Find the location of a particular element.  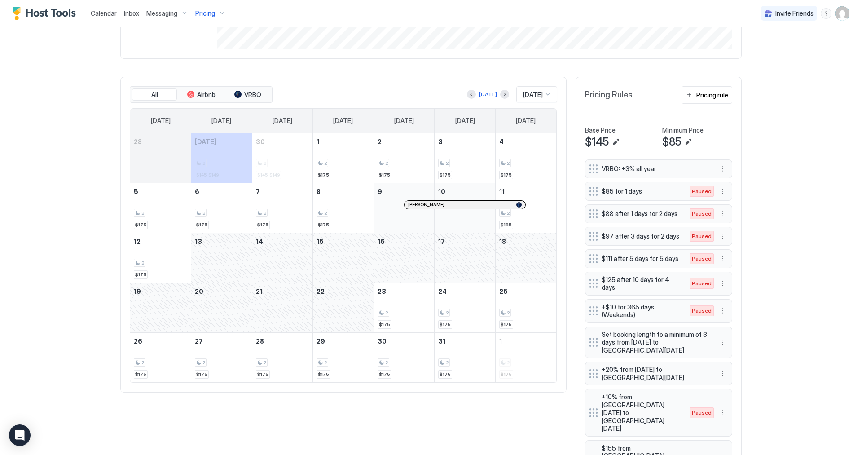

td: October 23, 2025 is located at coordinates (404, 307).